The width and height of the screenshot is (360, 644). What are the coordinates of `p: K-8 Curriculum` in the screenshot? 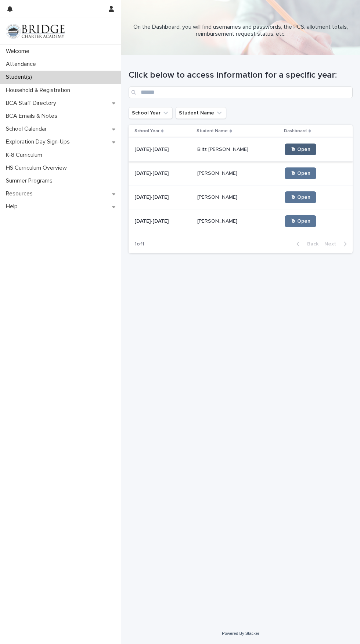 It's located at (26, 155).